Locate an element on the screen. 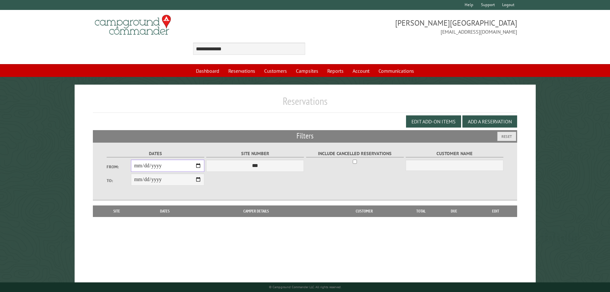 The height and width of the screenshot is (292, 610). a: Dashboard is located at coordinates (207, 71).